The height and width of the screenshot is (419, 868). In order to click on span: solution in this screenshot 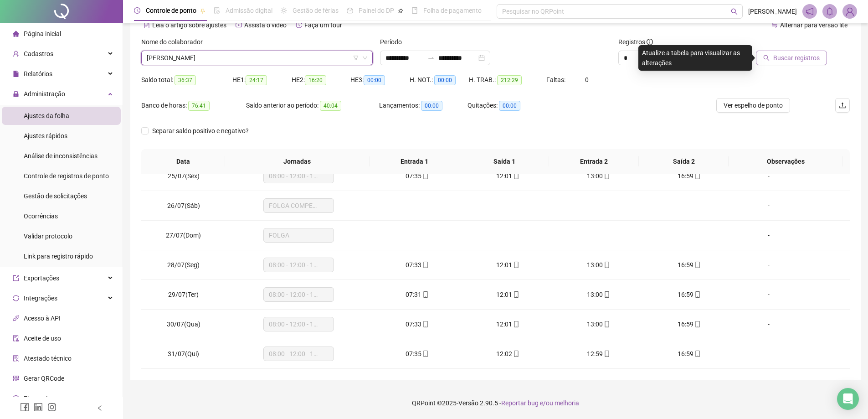, I will do `click(16, 358)`.